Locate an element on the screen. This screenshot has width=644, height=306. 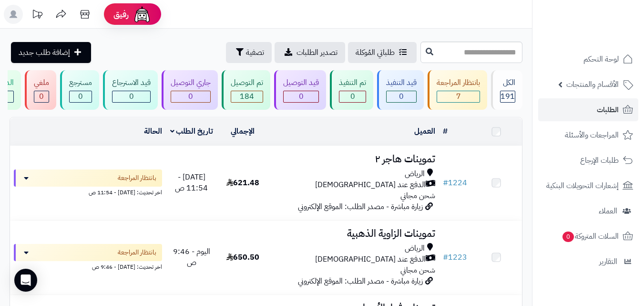
span: 191 is located at coordinates (508, 96).